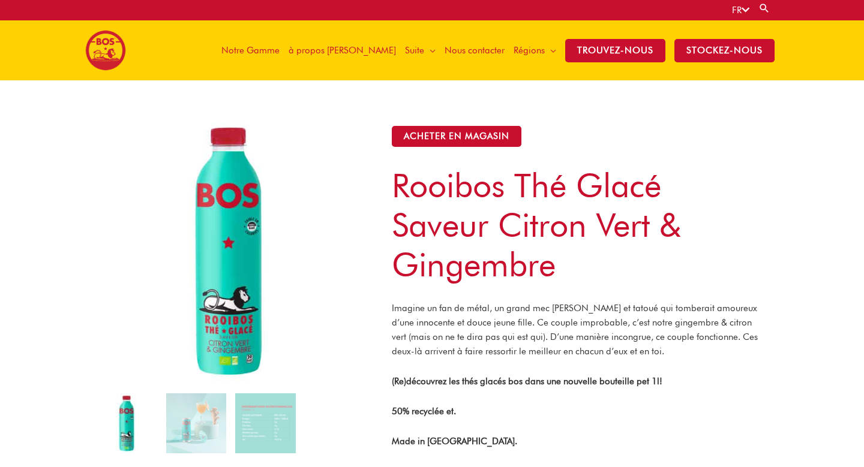 This screenshot has width=864, height=467. Describe the element at coordinates (250, 50) in the screenshot. I see `span: Notre Gamme` at that location.